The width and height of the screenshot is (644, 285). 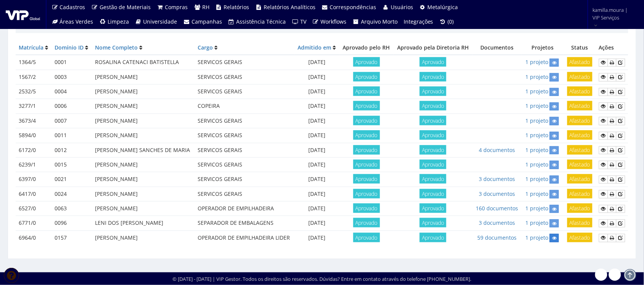 I want to click on span: Arquivo Morto, so click(x=379, y=21).